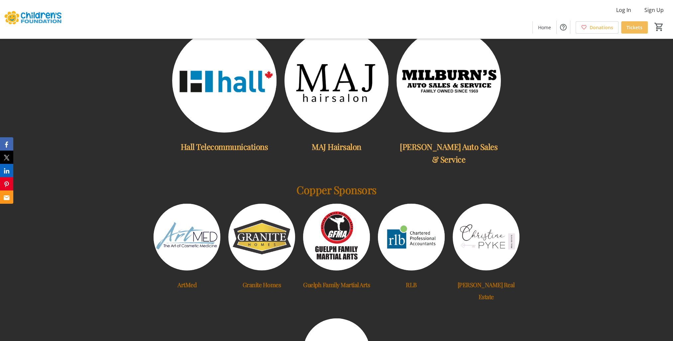 This screenshot has width=673, height=341. Describe the element at coordinates (544, 27) in the screenshot. I see `a: Home` at that location.